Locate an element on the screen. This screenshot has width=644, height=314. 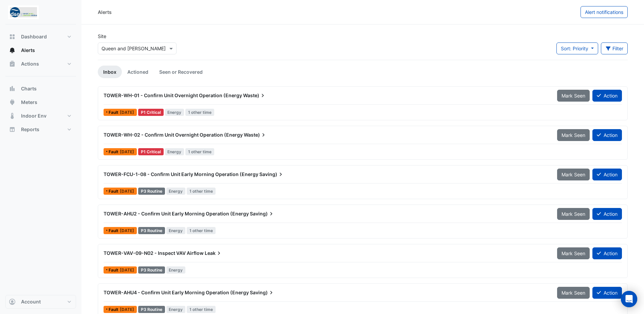
a: Seen or Recovered is located at coordinates (181, 72).